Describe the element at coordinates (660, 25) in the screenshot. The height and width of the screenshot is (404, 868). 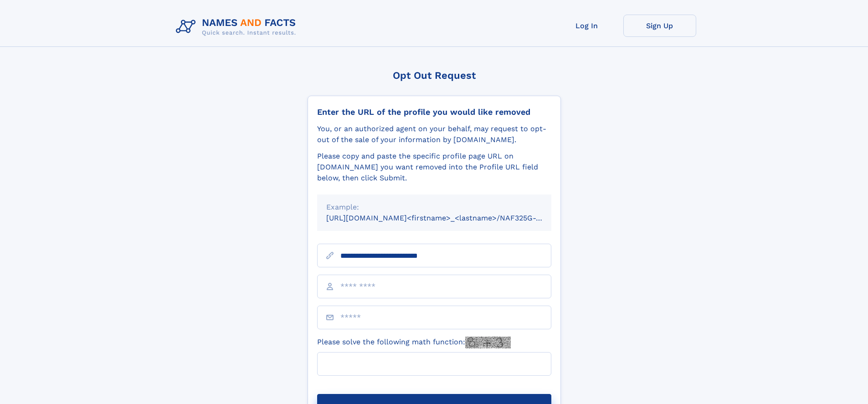
I see `a: Sign Up` at that location.